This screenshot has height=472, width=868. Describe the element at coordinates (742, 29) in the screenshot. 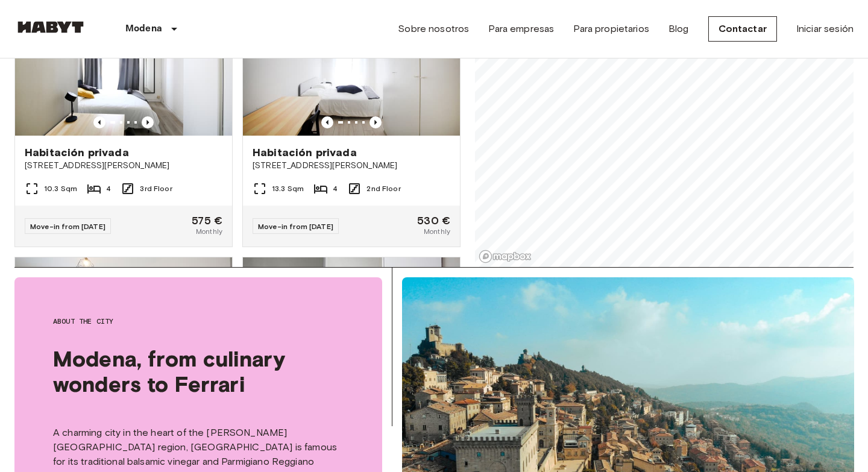

I see `a: Contactar` at that location.